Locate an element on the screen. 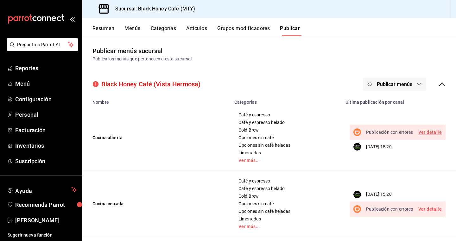  button: Pregunta a Parrot AI is located at coordinates (42, 45).